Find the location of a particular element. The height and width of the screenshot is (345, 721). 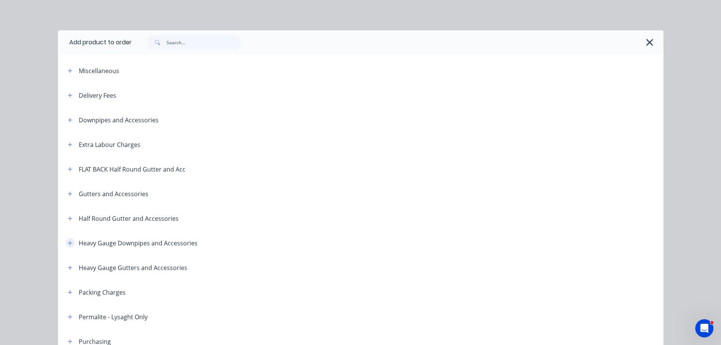

div: Heavy Gauge Gutters and Accessories is located at coordinates (133, 267).